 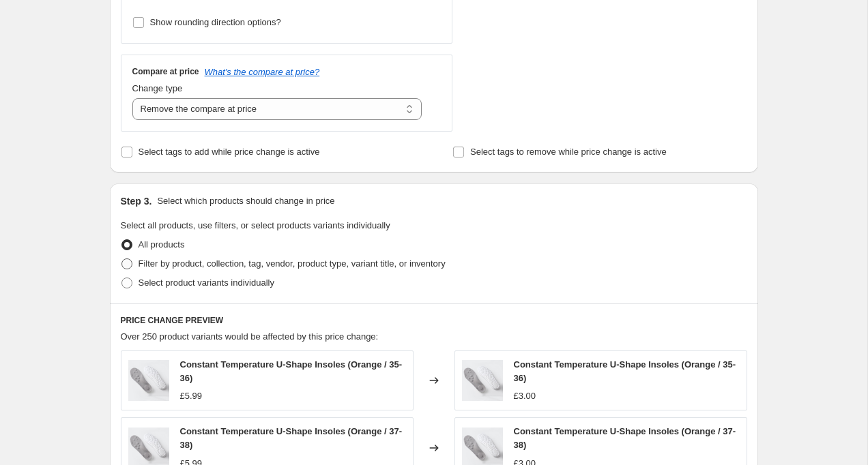 I want to click on h2: Step 3., so click(x=137, y=202).